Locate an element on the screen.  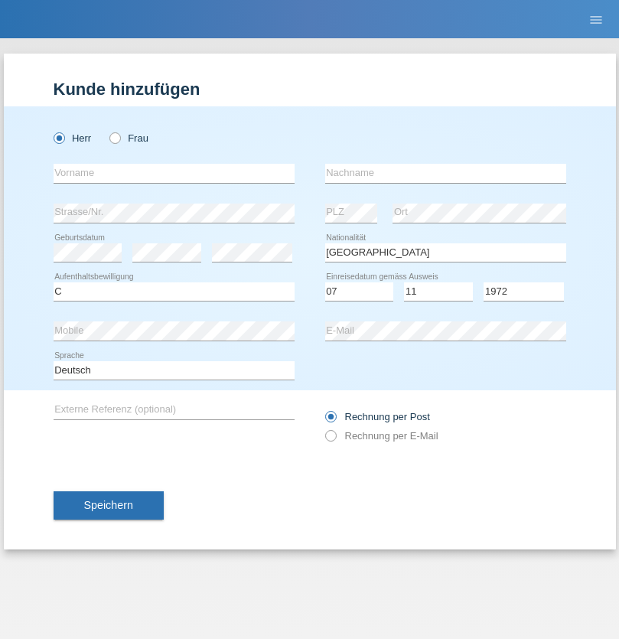
input: Herr is located at coordinates (58, 137).